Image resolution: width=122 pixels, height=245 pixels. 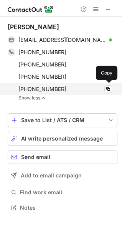 What do you see at coordinates (63, 192) in the screenshot?
I see `button: Find work email` at bounding box center [63, 192].